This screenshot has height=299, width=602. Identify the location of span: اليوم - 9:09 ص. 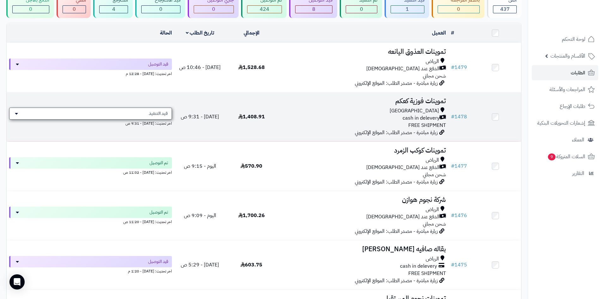
(200, 215).